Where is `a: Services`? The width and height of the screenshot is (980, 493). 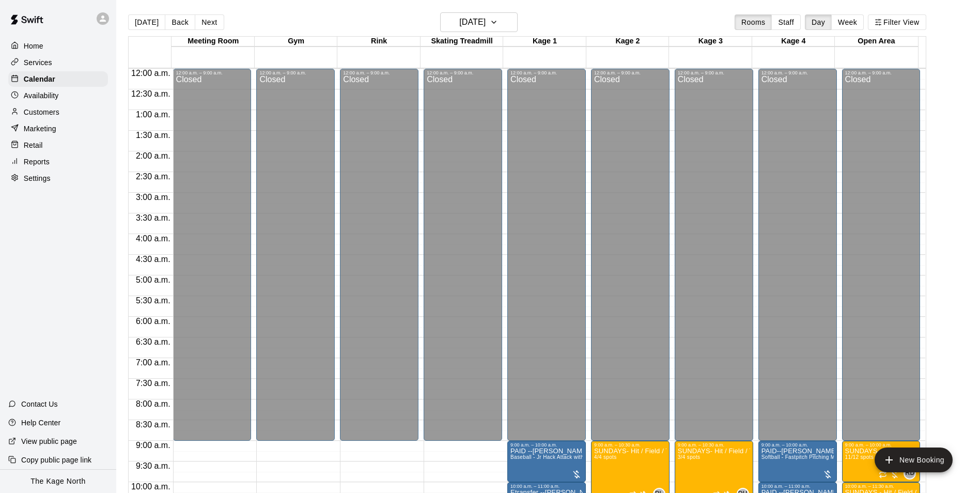 a: Services is located at coordinates (58, 62).